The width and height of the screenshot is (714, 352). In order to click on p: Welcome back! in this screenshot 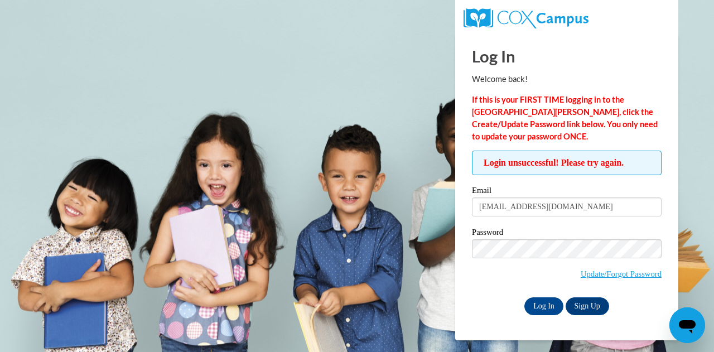, I will do `click(567, 79)`.